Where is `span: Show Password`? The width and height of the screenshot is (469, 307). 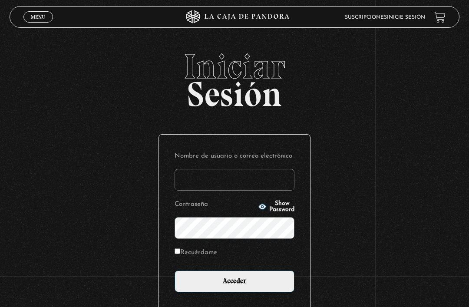 span: Show Password is located at coordinates (282, 206).